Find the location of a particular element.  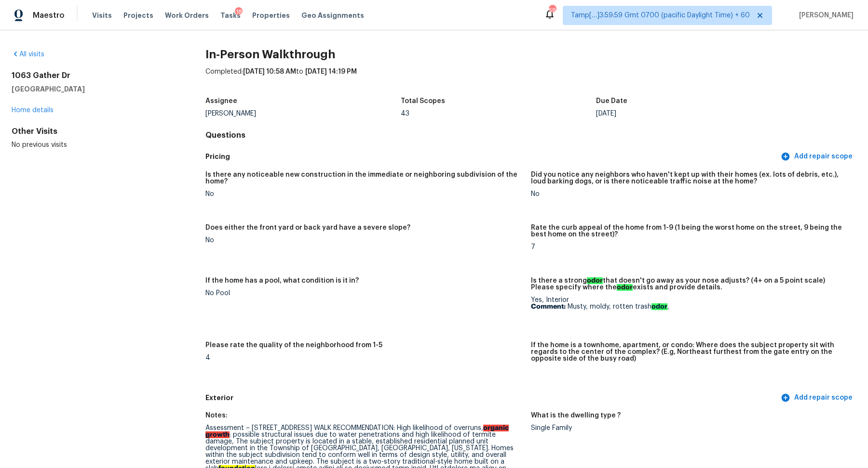

h5: Is there any noticeable new construction in the immediate or neighboring subdivision of the home? is located at coordinates (364, 178).